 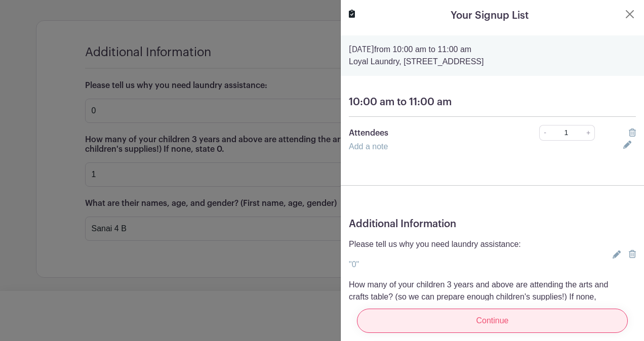 I want to click on input: Continue, so click(x=492, y=321).